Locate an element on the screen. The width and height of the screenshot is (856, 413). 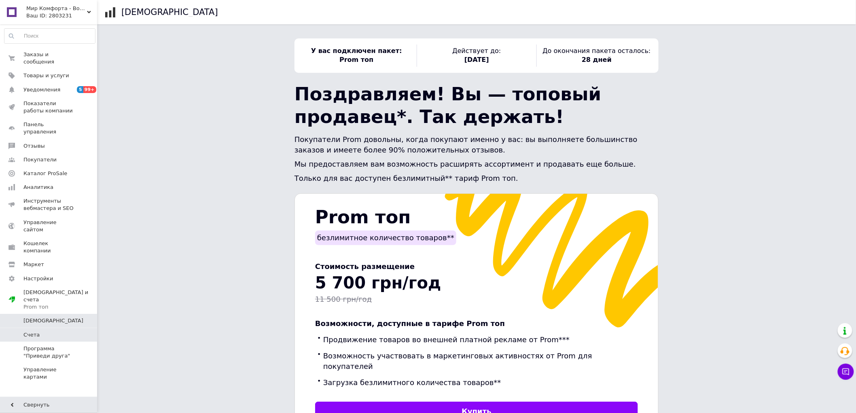
div: Действует до: is located at coordinates (477, 55).